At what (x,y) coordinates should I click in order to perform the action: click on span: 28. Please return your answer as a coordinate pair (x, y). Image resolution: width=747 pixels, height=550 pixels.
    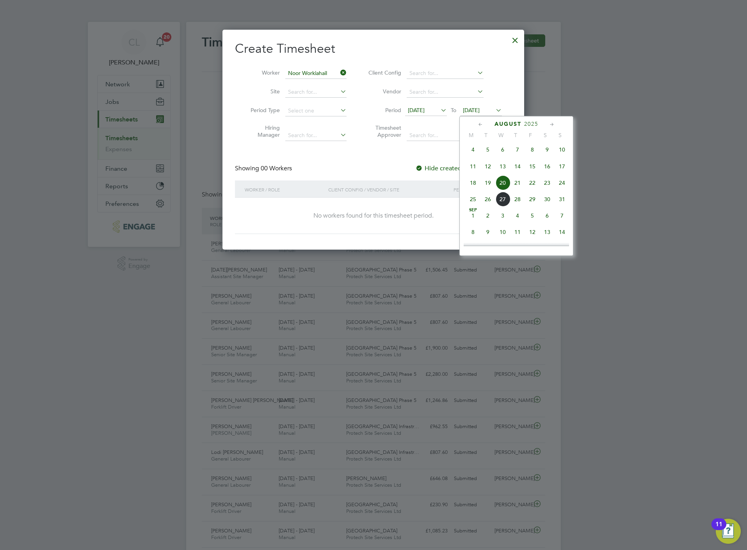
    Looking at the image, I should click on (518, 199).